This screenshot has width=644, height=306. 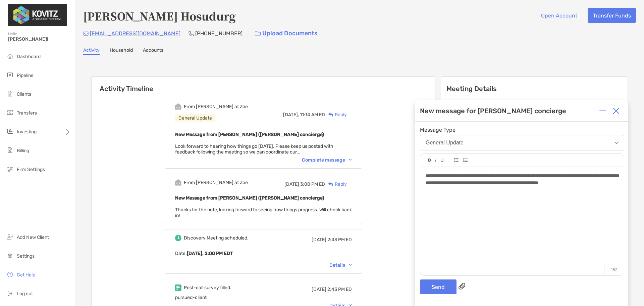 What do you see at coordinates (263, 212) in the screenshot?
I see `span: Thanks for the note, looking forward to seeing how things progress. Will check back in!` at bounding box center [263, 212].